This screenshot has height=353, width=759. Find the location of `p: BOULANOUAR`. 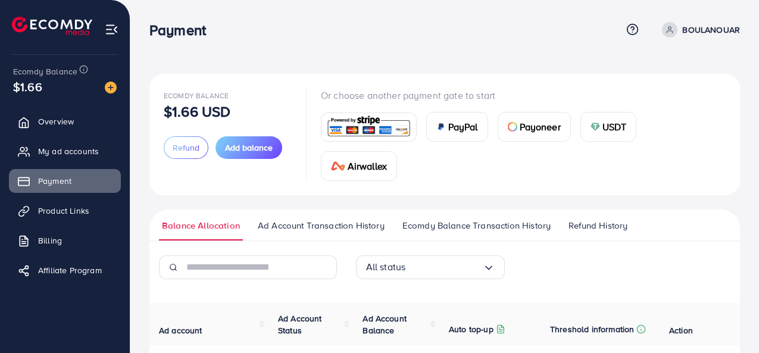

p: BOULANOUAR is located at coordinates (710, 30).